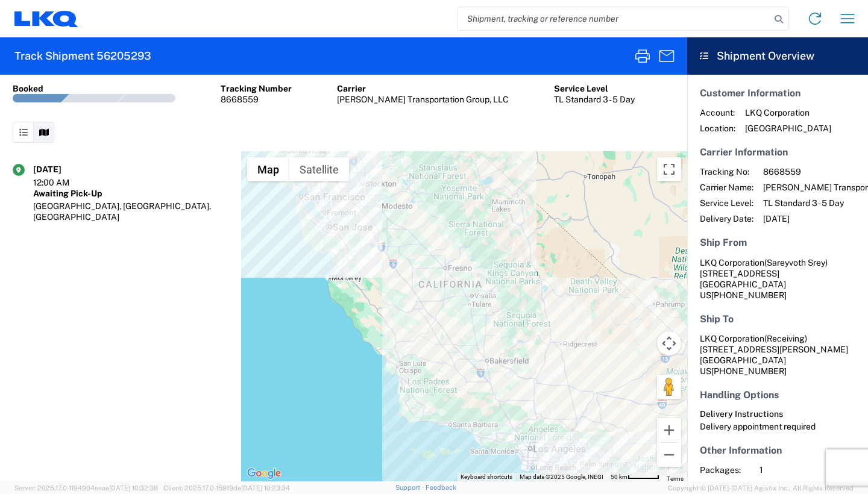 The width and height of the screenshot is (868, 494). What do you see at coordinates (795, 262) in the screenshot?
I see `span: (Sareyvoth Srey)` at bounding box center [795, 262].